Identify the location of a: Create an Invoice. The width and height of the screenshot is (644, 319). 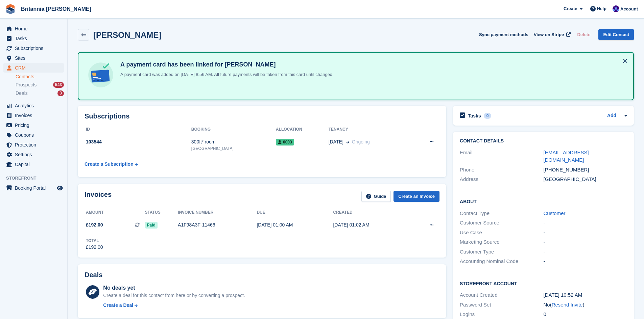
(417, 196).